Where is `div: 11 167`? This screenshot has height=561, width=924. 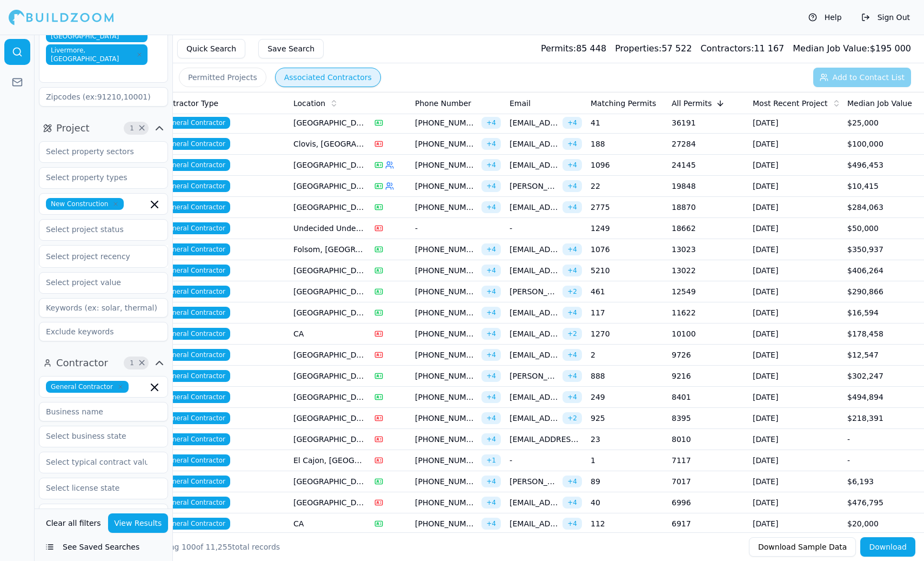
div: 11 167 is located at coordinates (742, 49).